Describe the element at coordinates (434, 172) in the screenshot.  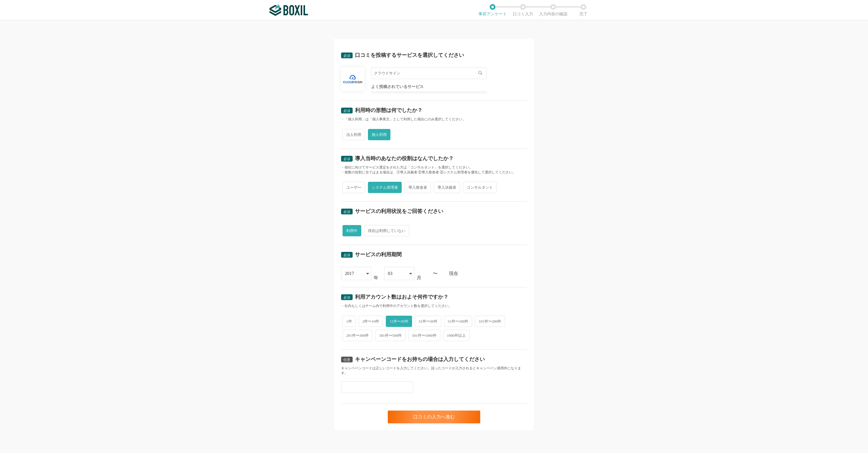
I see `div: ・複数の役割に当てはまる場合は、①導入決裁者 ②導入推進者 ③システム管理者を優先して選択してください。` at that location.